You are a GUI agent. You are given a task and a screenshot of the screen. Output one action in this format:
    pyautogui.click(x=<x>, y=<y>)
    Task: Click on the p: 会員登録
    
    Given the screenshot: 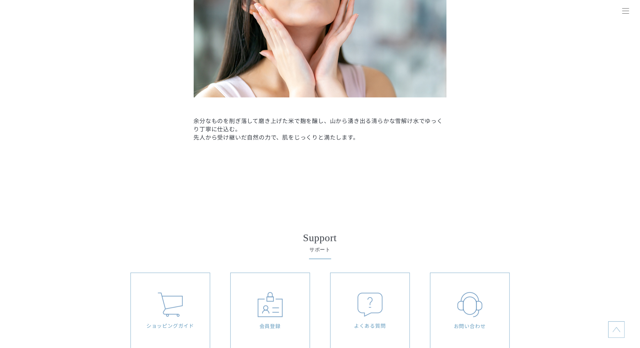 What is the action you would take?
    pyautogui.click(x=270, y=326)
    